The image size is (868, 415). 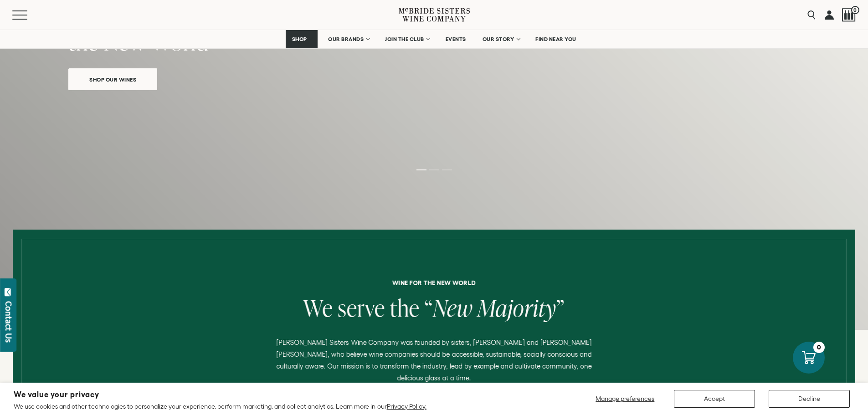 I want to click on span: the, so click(x=404, y=308).